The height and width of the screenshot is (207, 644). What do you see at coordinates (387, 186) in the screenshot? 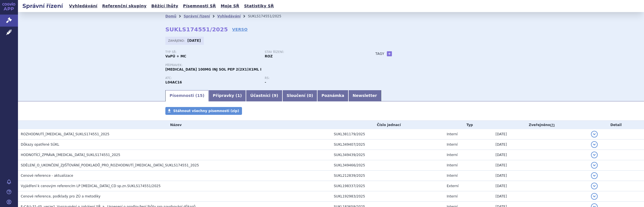
I see `td: SUKL198337/2025` at bounding box center [387, 186].